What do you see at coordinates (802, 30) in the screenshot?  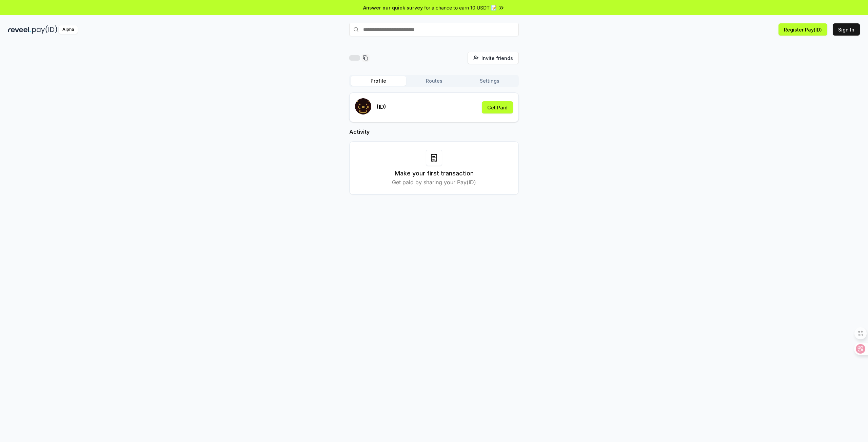 I see `button: Register Pay(ID)` at bounding box center [802, 30].